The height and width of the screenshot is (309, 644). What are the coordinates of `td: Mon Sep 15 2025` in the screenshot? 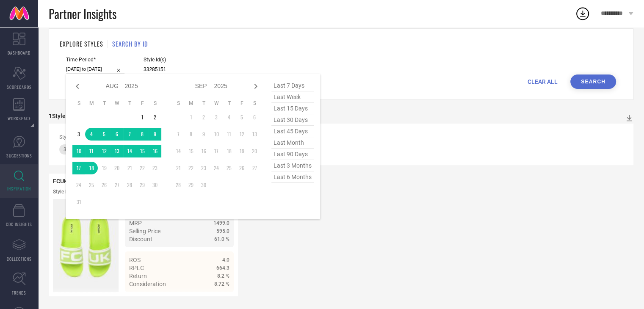 It's located at (191, 151).